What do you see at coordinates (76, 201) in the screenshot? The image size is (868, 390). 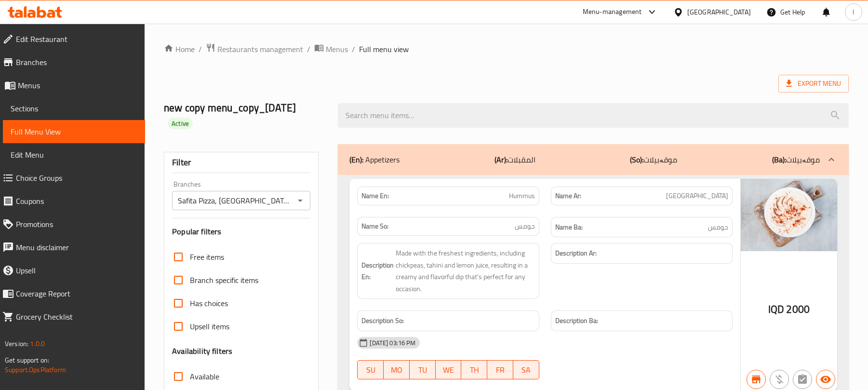 I see `span: Coupons` at bounding box center [76, 201].